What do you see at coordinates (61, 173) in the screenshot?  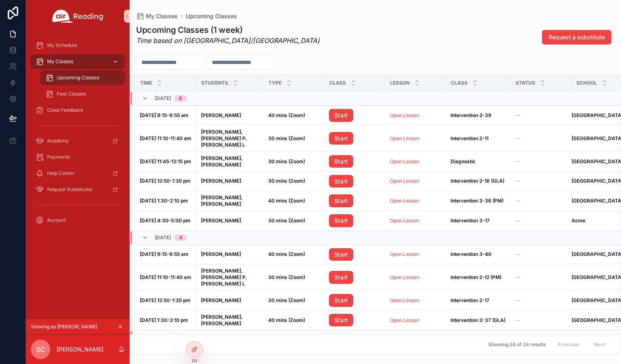 I see `span: Help Center` at bounding box center [61, 173].